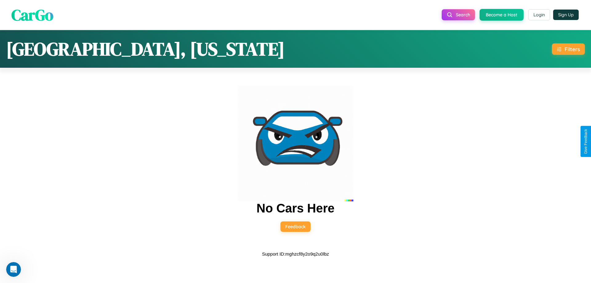  Describe the element at coordinates (502, 15) in the screenshot. I see `button: Become a Host` at that location.